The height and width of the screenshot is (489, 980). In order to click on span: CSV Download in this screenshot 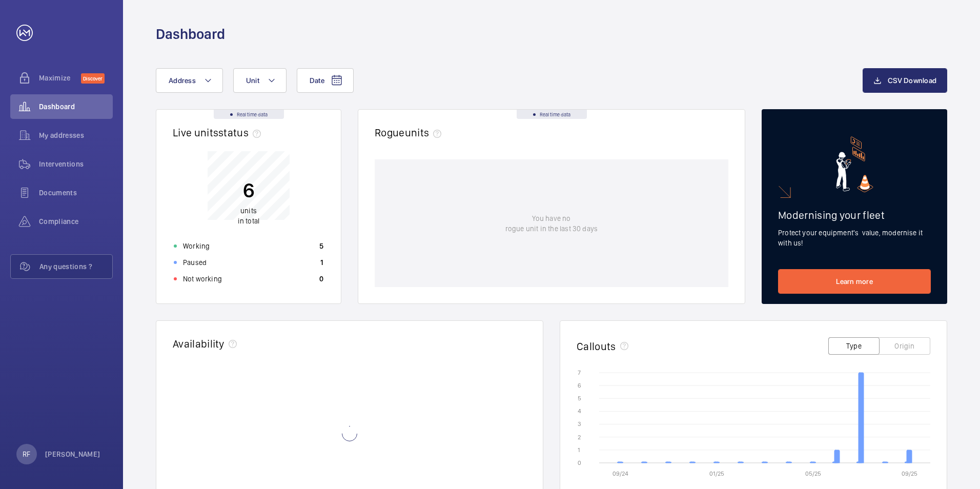, I will do `click(912, 80)`.